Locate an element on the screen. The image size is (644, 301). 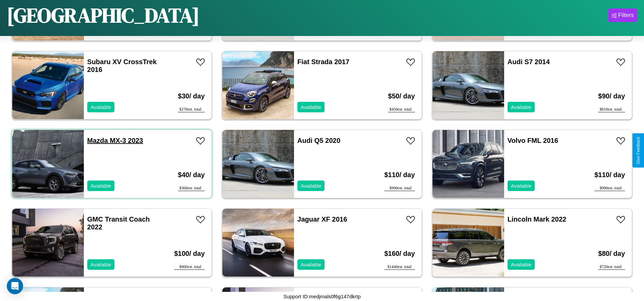
div: $ 900 est. total is located at coordinates (189, 267).